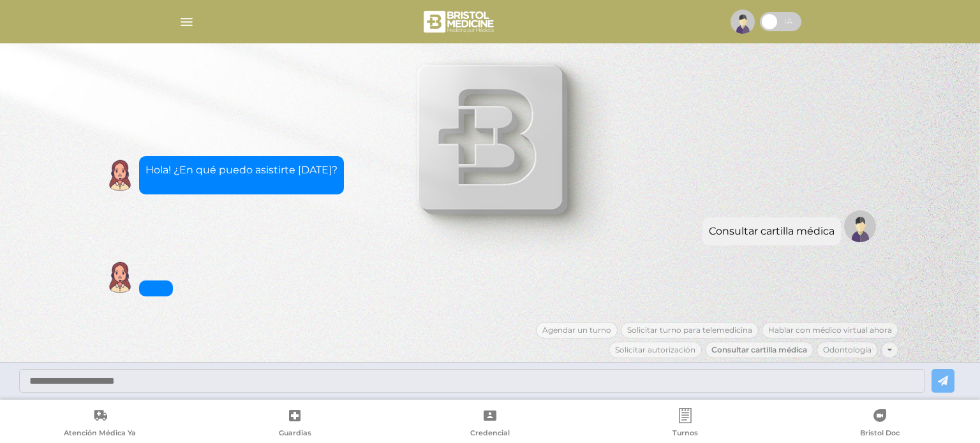  I want to click on a: Credencial, so click(490, 424).